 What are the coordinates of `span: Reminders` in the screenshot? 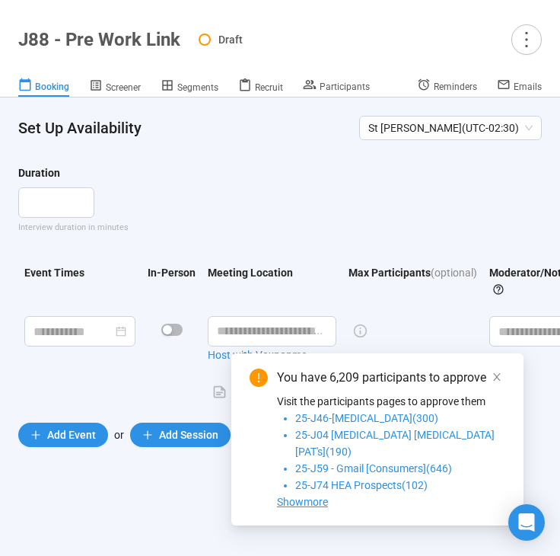 It's located at (455, 87).